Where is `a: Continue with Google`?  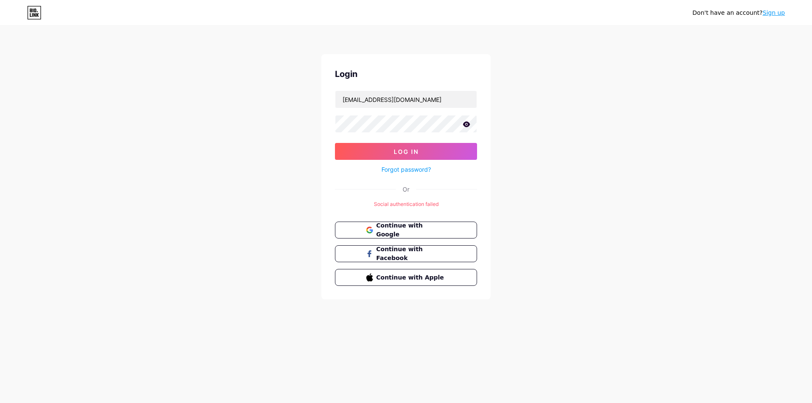
a: Continue with Google is located at coordinates (406, 230).